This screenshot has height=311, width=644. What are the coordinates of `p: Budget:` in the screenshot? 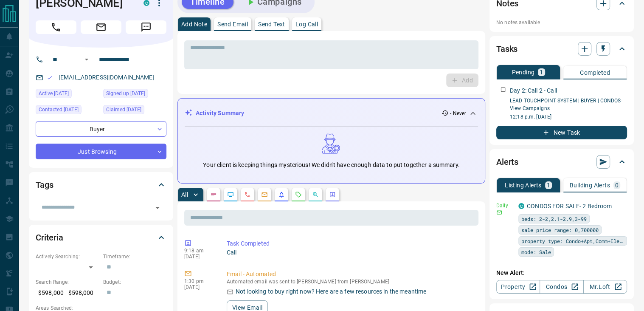 It's located at (134, 282).